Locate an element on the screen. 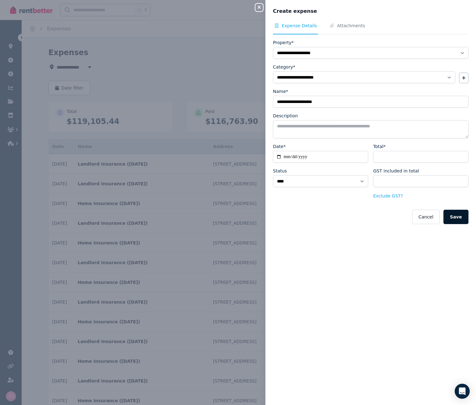 This screenshot has height=405, width=476. span: Expense Details is located at coordinates (299, 26).